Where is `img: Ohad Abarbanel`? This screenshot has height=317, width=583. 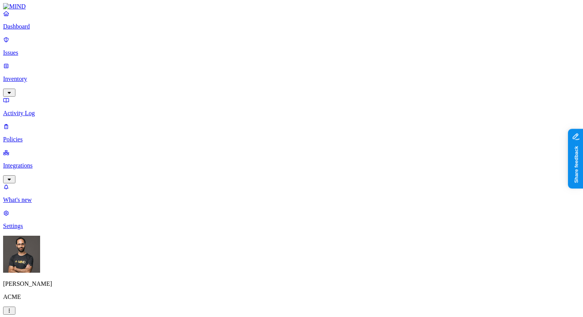
img: Ohad Abarbanel is located at coordinates (22, 255).